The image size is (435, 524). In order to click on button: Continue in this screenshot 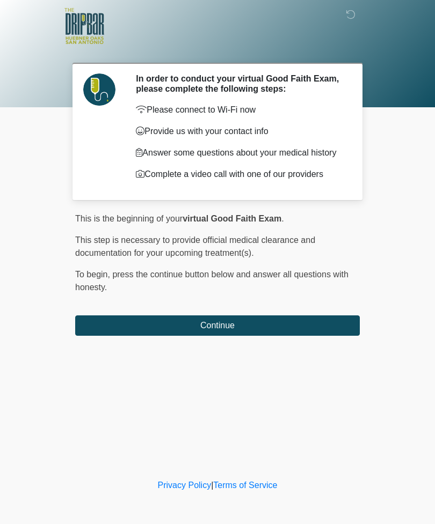, I will do `click(217, 326)`.